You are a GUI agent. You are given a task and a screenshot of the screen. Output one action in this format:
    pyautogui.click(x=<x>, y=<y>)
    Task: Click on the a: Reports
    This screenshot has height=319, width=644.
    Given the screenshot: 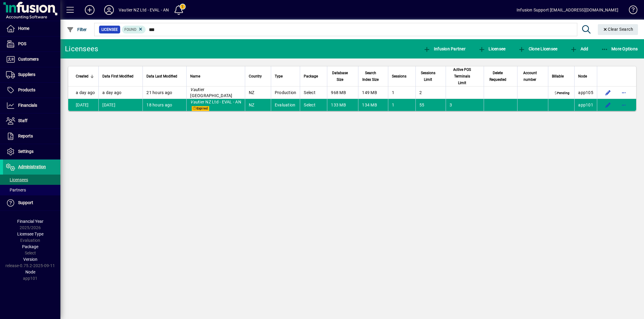 What is the action you would take?
    pyautogui.click(x=32, y=136)
    